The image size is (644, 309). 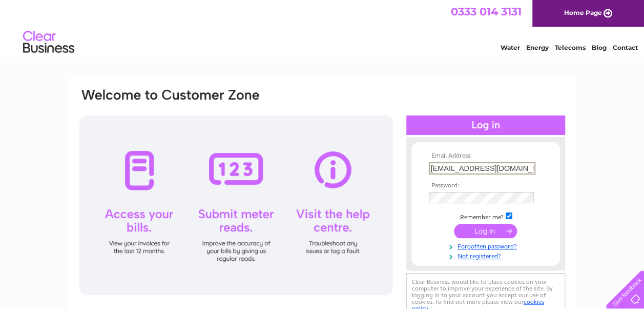 I want to click on input: Submit, so click(x=485, y=231).